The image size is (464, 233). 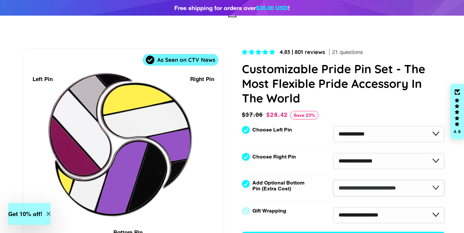 What do you see at coordinates (304, 115) in the screenshot?
I see `span: Save 23%` at bounding box center [304, 115].